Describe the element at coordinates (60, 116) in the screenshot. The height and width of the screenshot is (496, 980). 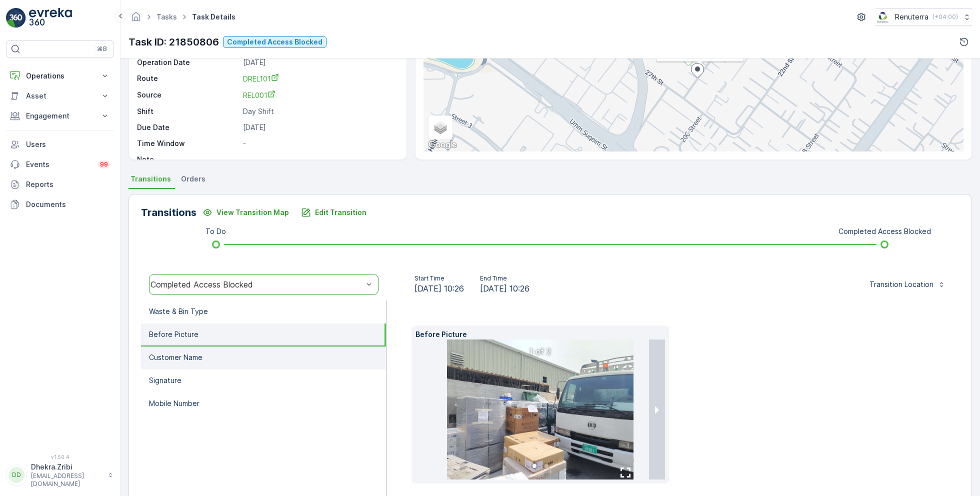
I see `button: Engagement` at that location.